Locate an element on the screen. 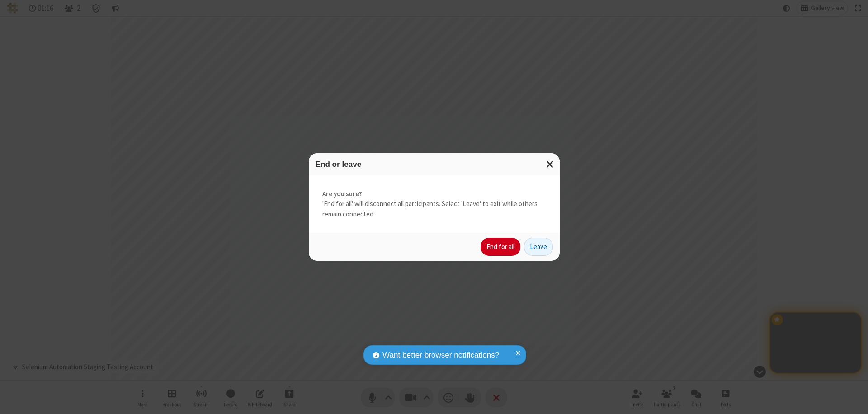  button: Close modal is located at coordinates (550, 164).